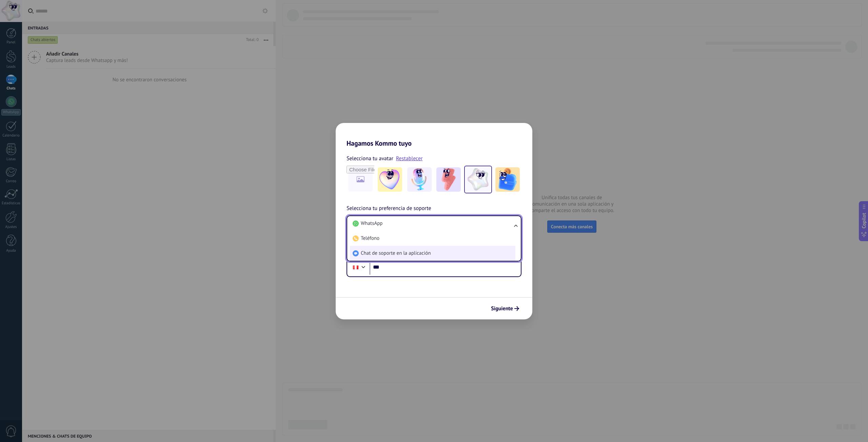 The image size is (868, 442). What do you see at coordinates (395, 253) in the screenshot?
I see `span: Chat de soporte en la aplicación` at bounding box center [395, 253].